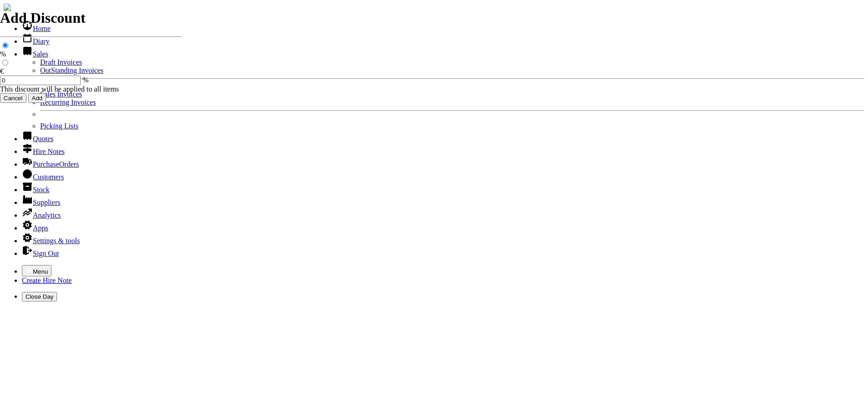 The height and width of the screenshot is (408, 868). Describe the element at coordinates (43, 177) in the screenshot. I see `a: Customers` at that location.